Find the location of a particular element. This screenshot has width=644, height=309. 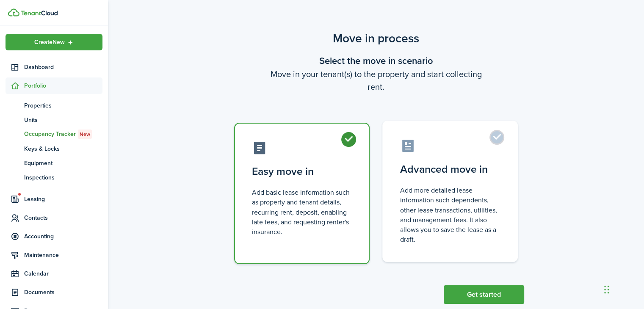

span: Portfolio is located at coordinates (63, 86).